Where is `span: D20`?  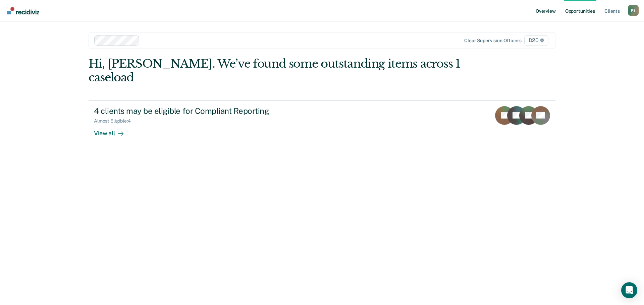
span: D20 is located at coordinates (537, 40).